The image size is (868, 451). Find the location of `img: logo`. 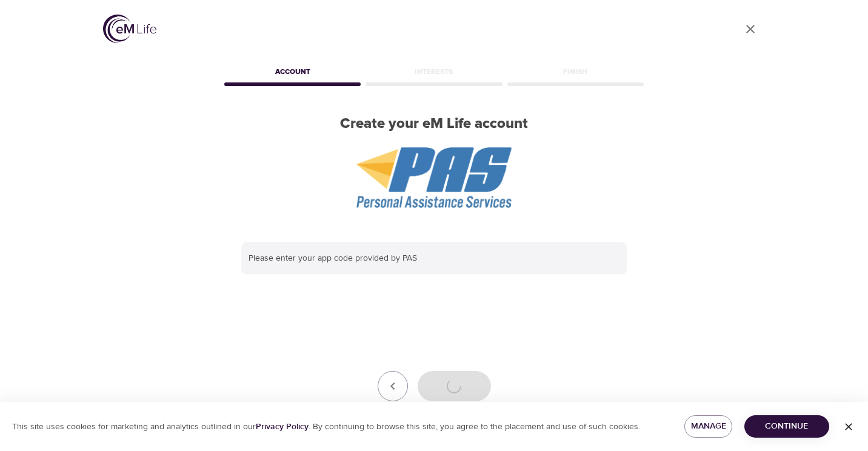

img: logo is located at coordinates (130, 29).